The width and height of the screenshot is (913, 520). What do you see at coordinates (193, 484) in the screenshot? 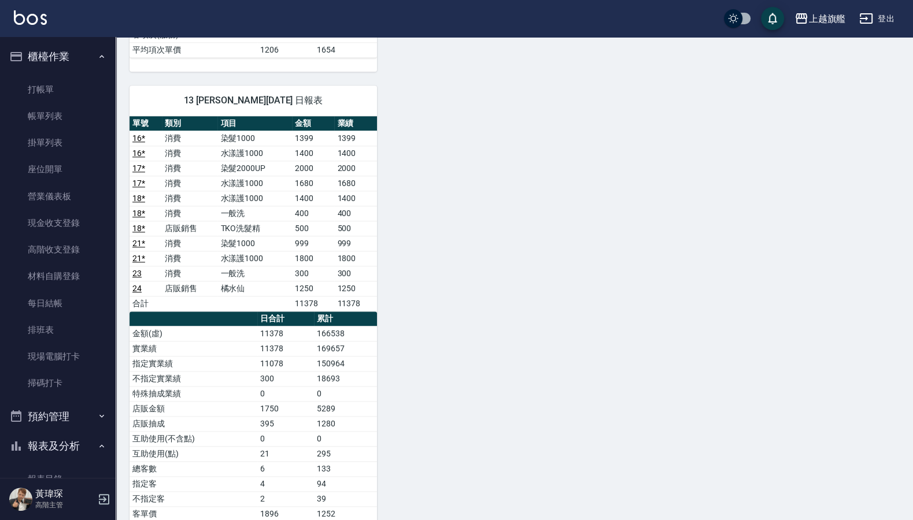
I see `td: 指定客` at bounding box center [193, 484].